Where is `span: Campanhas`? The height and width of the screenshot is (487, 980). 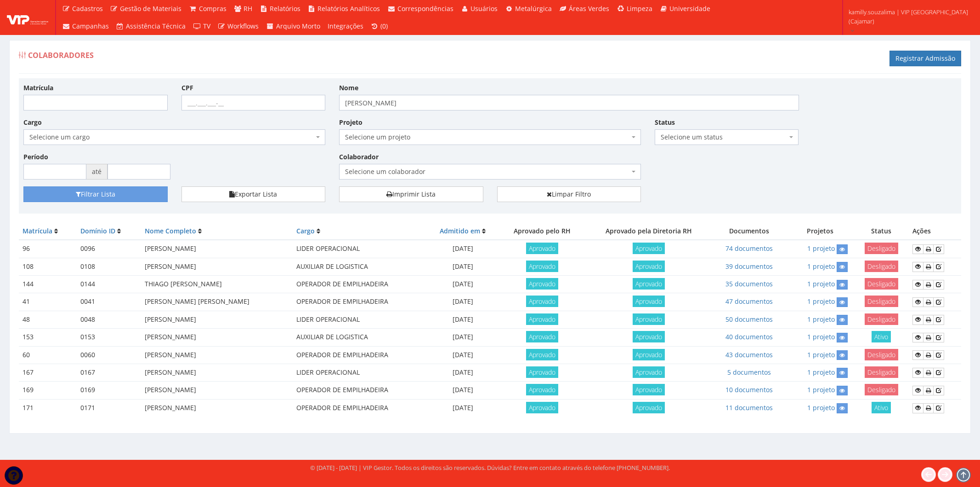
span: Campanhas is located at coordinates (90, 26).